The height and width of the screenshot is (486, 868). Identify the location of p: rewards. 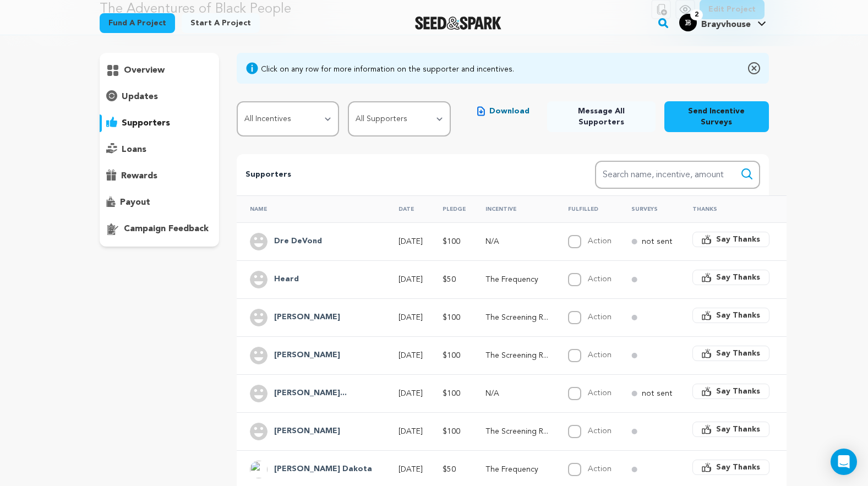
(140, 177).